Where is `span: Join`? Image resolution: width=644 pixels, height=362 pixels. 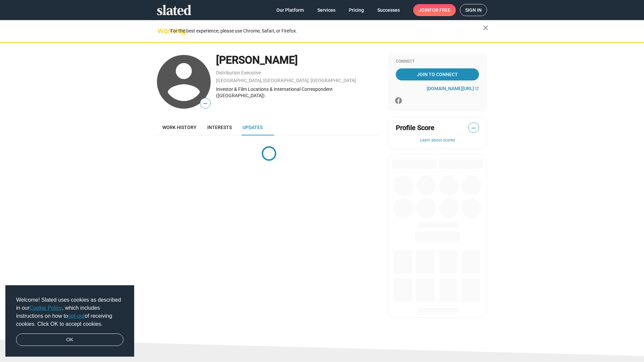 span: Join is located at coordinates (435, 10).